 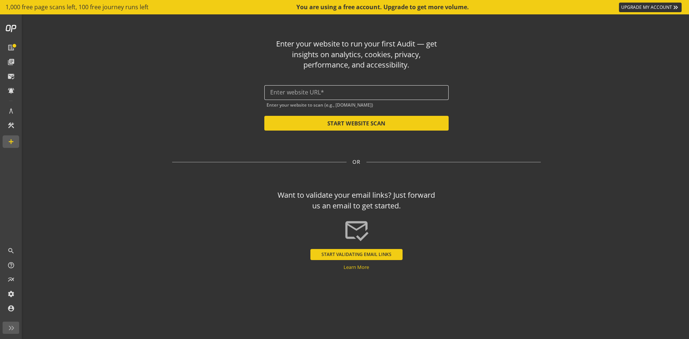 What do you see at coordinates (11, 294) in the screenshot?
I see `mat-icon: settings` at bounding box center [11, 294].